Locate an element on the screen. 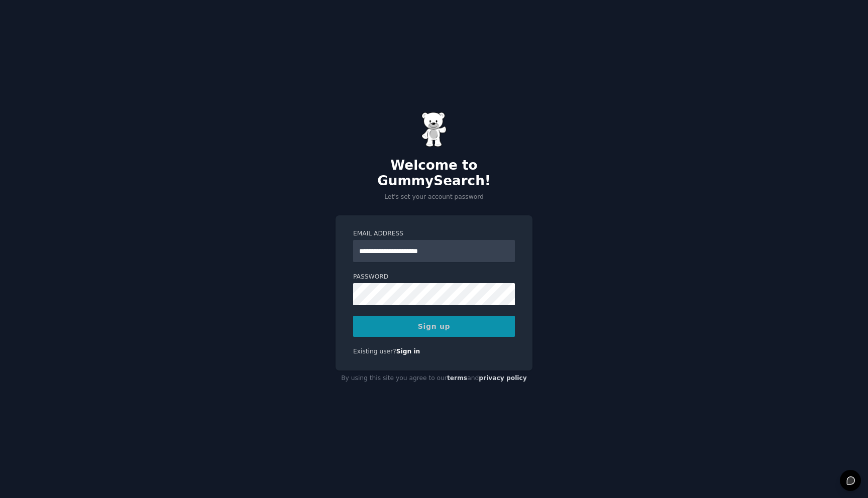 This screenshot has height=498, width=868. p: Let's set your account password is located at coordinates (434, 198).